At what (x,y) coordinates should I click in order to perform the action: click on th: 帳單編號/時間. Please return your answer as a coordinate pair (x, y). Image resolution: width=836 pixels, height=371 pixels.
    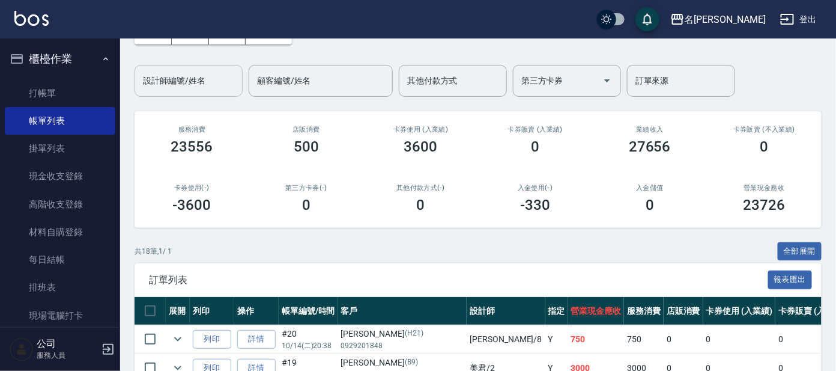
    Looking at the image, I should click on (308, 310).